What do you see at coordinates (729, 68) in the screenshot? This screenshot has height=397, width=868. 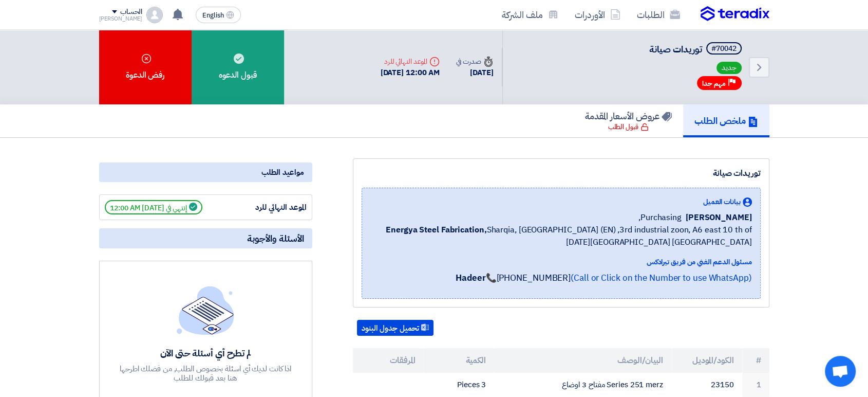 I see `span: جديد` at bounding box center [729, 68].